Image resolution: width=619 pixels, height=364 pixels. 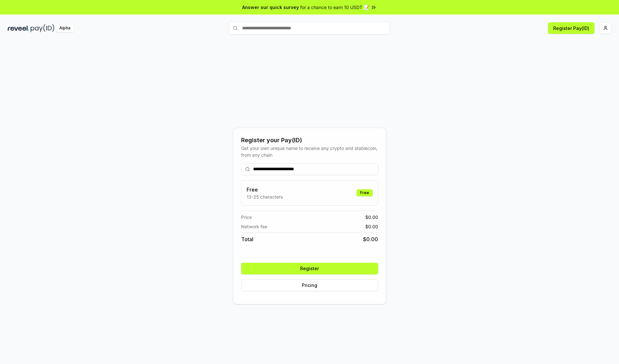 What do you see at coordinates (254, 226) in the screenshot?
I see `span: Network fee` at bounding box center [254, 226].